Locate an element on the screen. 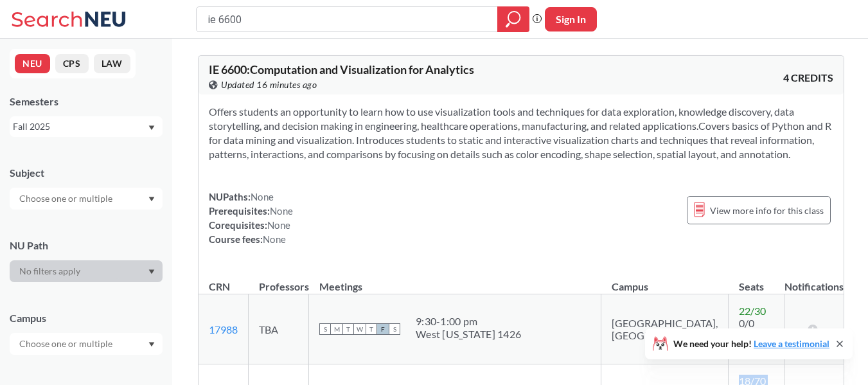  span: Updated 16 minutes ago is located at coordinates (269, 85).